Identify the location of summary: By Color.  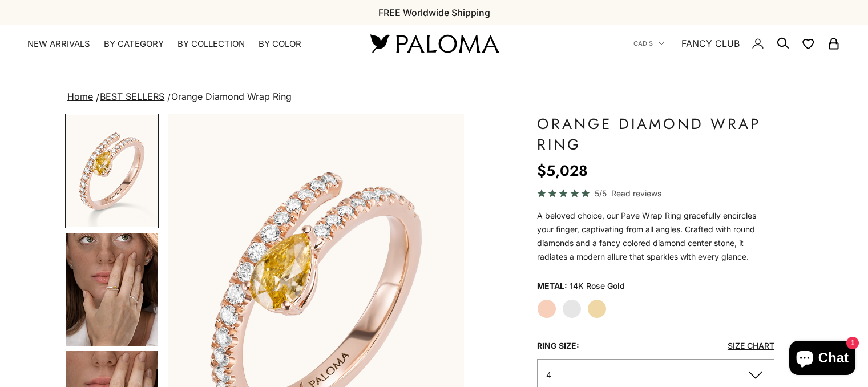
(280, 44).